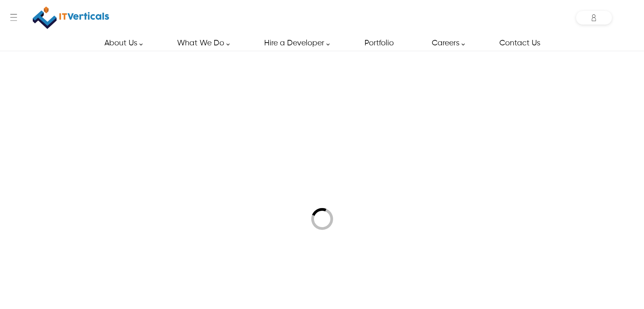 Image resolution: width=644 pixels, height=309 pixels. What do you see at coordinates (202, 43) in the screenshot?
I see `a: What We Do` at bounding box center [202, 43].